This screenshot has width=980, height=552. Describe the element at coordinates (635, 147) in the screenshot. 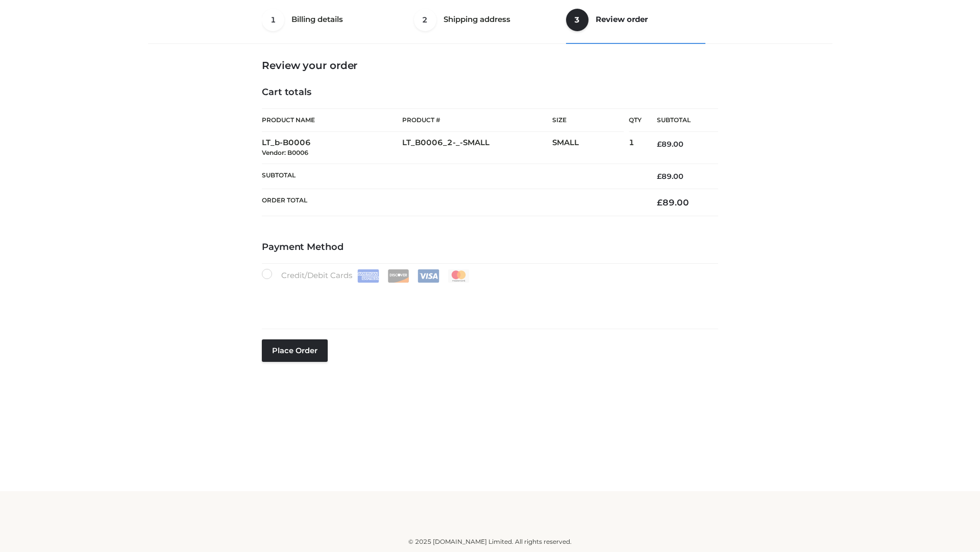

I see `td: 1` at that location.